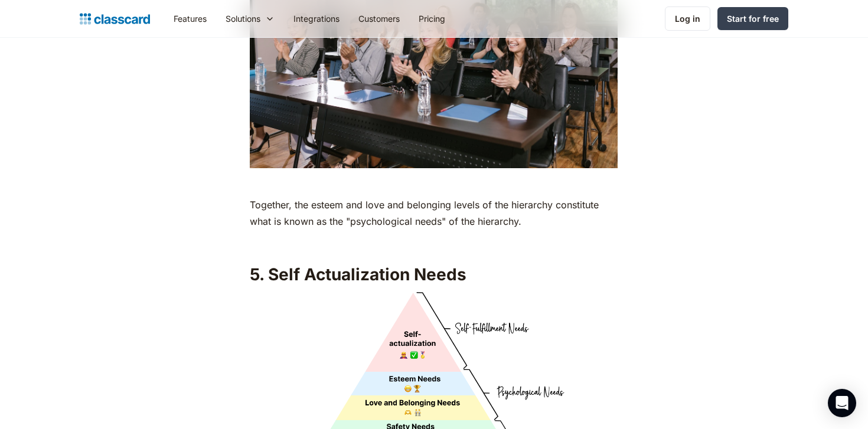 The image size is (868, 429). I want to click on a: Customers, so click(379, 18).